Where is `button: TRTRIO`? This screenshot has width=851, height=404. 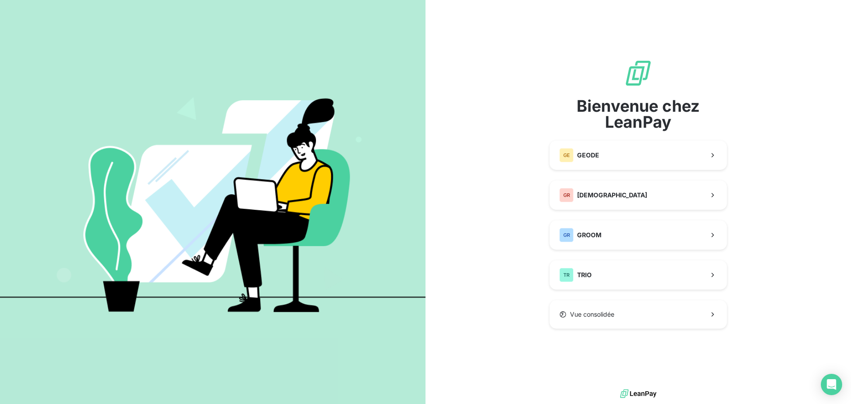
button: TRTRIO is located at coordinates (638, 275).